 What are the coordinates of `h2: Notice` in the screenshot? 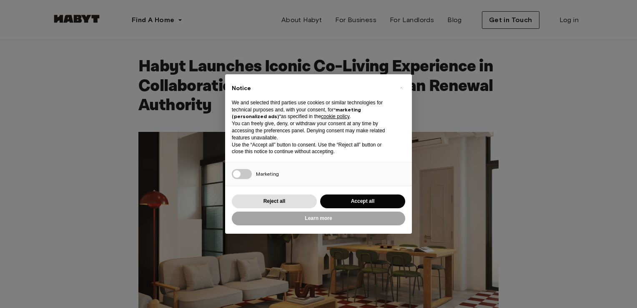 It's located at (312, 88).